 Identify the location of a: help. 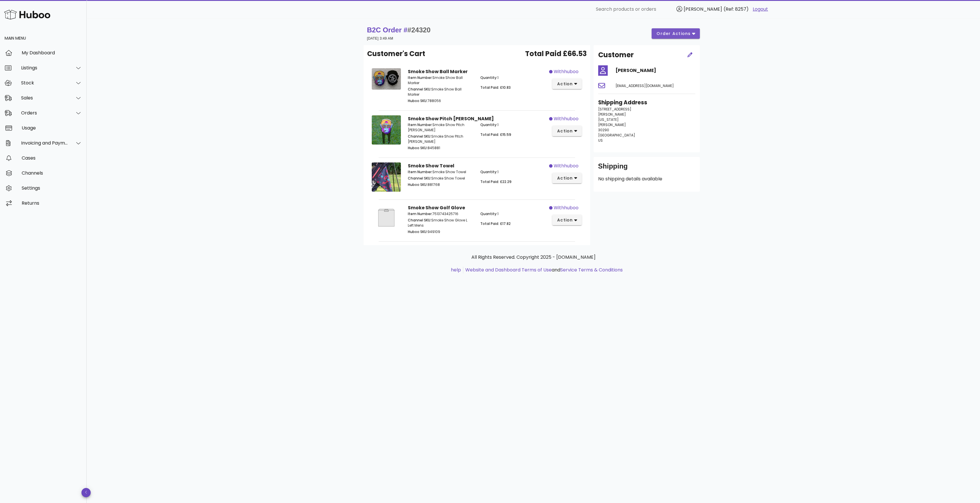
(455, 269).